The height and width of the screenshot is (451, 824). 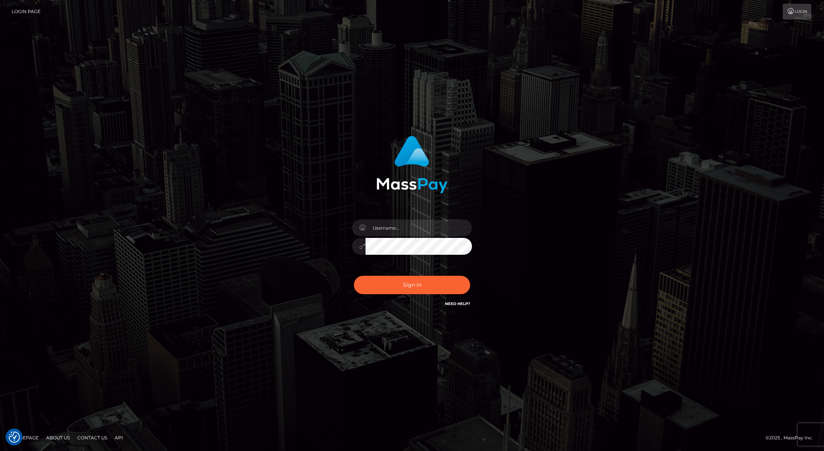 I want to click on a: Login Page, so click(x=26, y=12).